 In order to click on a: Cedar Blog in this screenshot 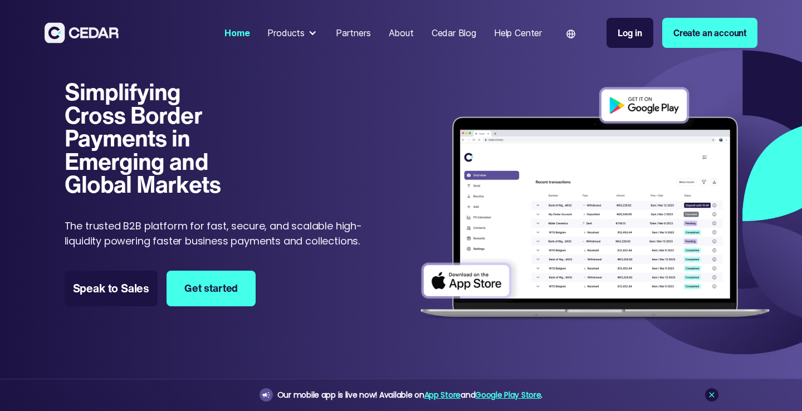, I will do `click(454, 33)`.